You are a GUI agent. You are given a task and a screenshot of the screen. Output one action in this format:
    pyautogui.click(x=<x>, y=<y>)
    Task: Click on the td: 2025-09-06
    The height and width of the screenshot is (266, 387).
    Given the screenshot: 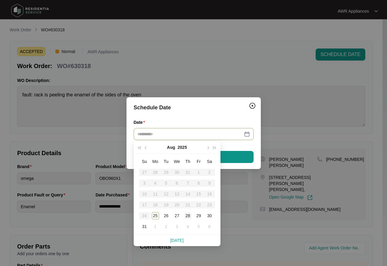 What is the action you would take?
    pyautogui.click(x=210, y=226)
    